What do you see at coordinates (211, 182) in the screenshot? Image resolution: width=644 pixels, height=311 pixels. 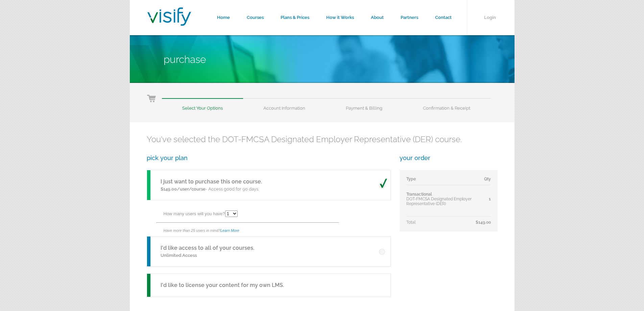 I see `h5: I just want to purchase this one course.` at bounding box center [211, 182].